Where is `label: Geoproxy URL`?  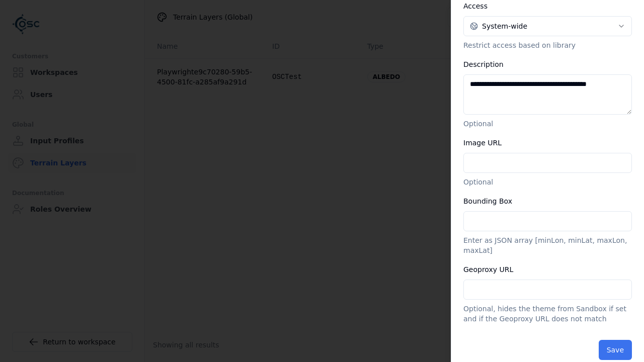 label: Geoproxy URL is located at coordinates (488, 269).